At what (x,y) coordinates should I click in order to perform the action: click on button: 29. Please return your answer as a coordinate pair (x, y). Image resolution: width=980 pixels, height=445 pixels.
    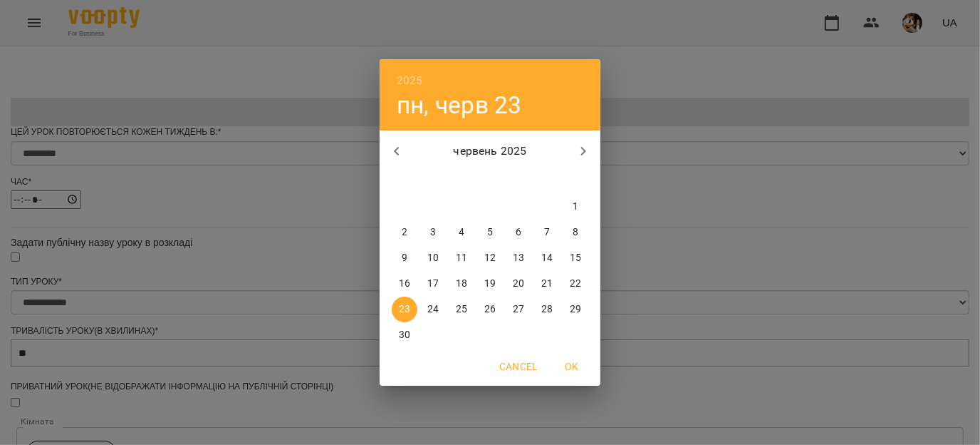
    Looking at the image, I should click on (575, 309).